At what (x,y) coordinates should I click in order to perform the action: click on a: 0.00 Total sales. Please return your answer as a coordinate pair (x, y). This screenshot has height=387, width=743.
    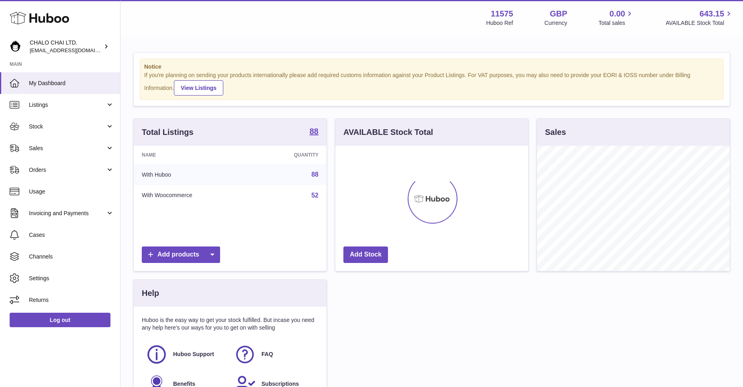
    Looking at the image, I should click on (616, 18).